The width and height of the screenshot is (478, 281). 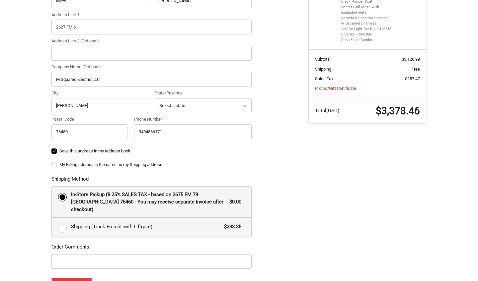 What do you see at coordinates (366, 21) in the screenshot?
I see `li: Camera Relocation Harness With camera harness` at bounding box center [366, 21].